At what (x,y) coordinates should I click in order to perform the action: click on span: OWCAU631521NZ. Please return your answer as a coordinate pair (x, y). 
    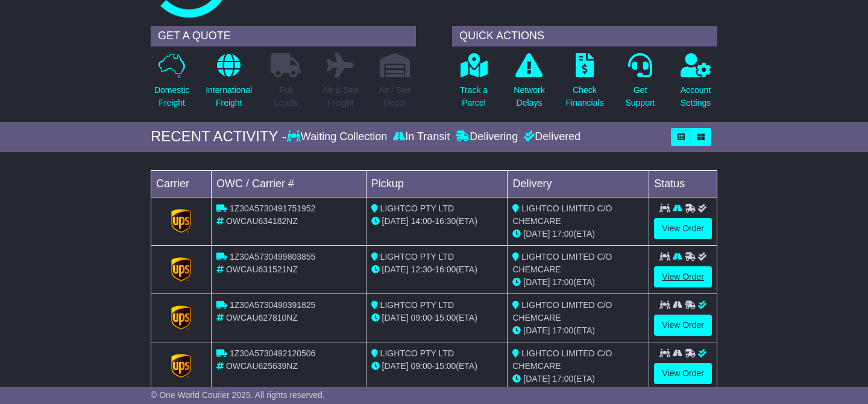
    Looking at the image, I should click on (262, 269).